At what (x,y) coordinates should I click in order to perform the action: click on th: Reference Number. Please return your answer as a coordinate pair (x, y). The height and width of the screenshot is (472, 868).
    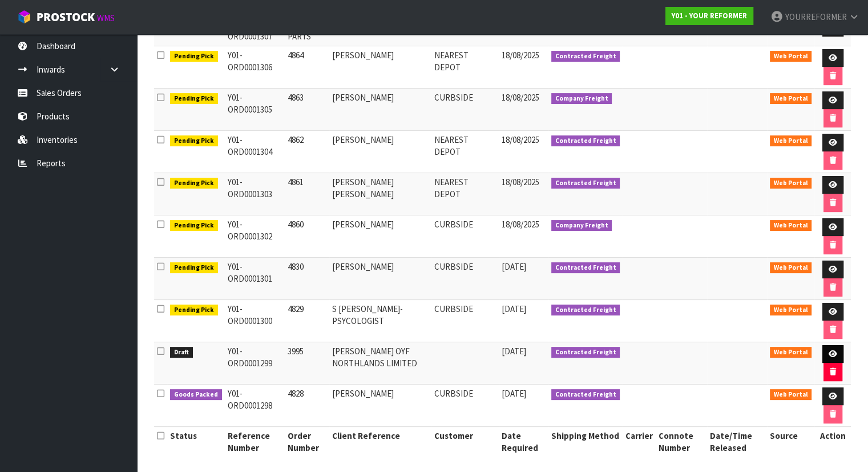
    Looking at the image, I should click on (255, 441).